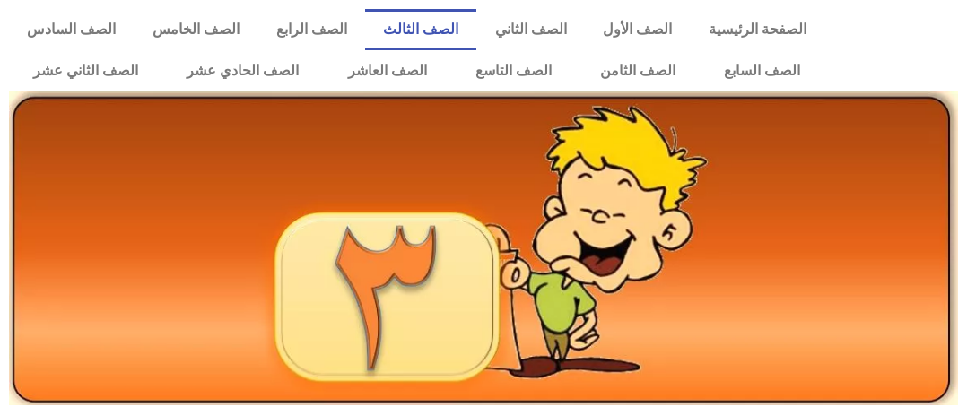  What do you see at coordinates (242, 71) in the screenshot?
I see `a: الصف الحادي عشر` at bounding box center [242, 71].